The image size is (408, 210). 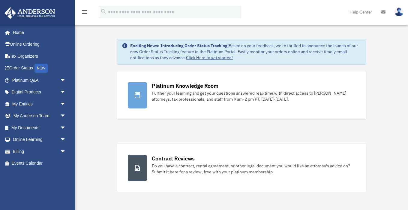 What do you see at coordinates (209, 58) in the screenshot?
I see `a: Click Here to get started!` at bounding box center [209, 58].